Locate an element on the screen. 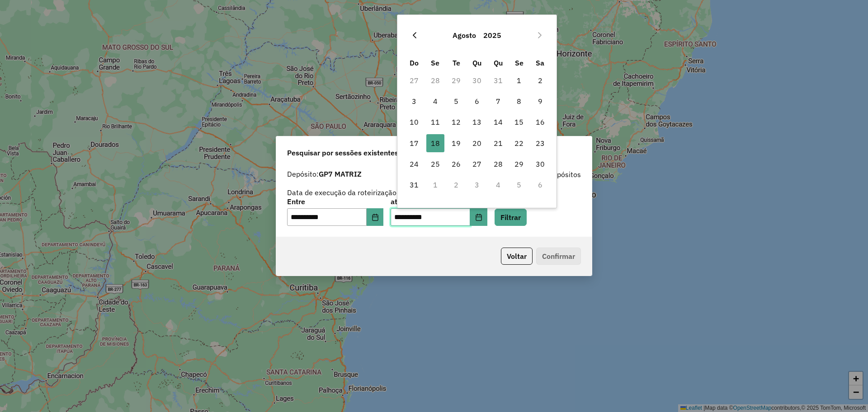 This screenshot has width=868, height=412. span: 4 is located at coordinates (436, 101).